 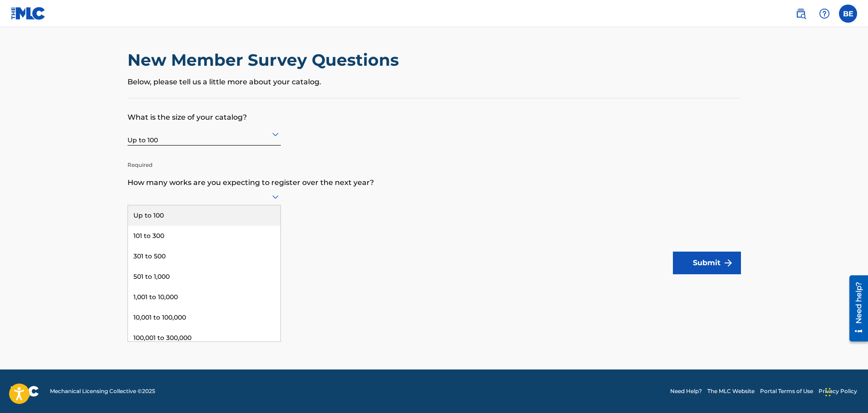 What do you see at coordinates (16, 31) in the screenshot?
I see `div: Need help?` at bounding box center [16, 31].